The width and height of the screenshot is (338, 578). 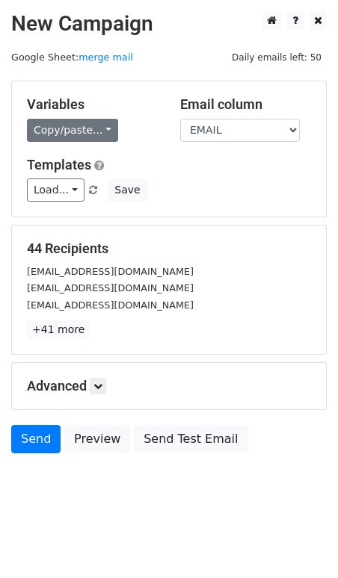 I want to click on span: Daily emails left: 50, so click(x=276, y=58).